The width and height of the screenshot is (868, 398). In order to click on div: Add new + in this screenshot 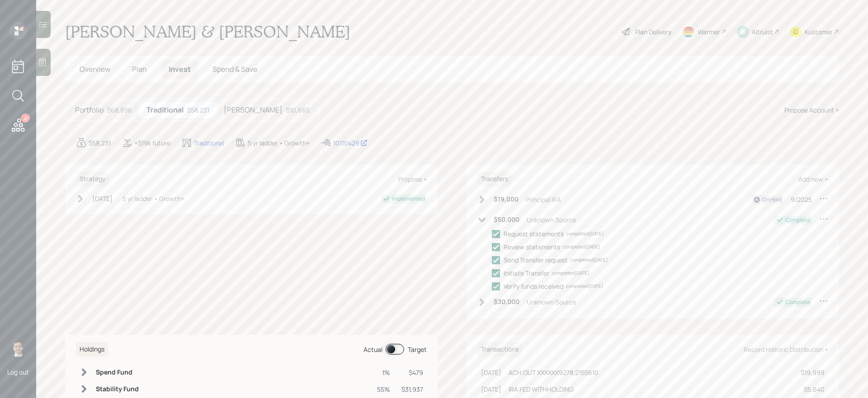, I will do `click(813, 180)`.